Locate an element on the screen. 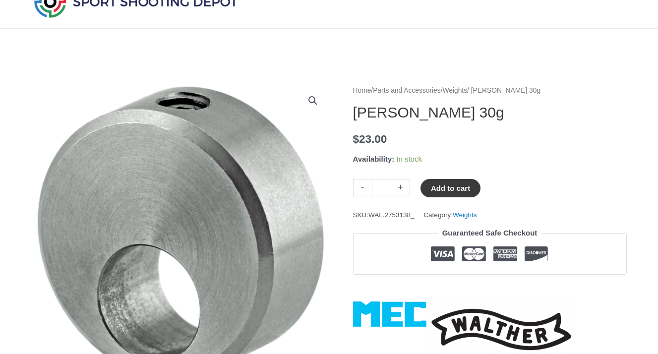 The width and height of the screenshot is (658, 354). legend: Guaranteed Safe Checkout is located at coordinates (490, 233).